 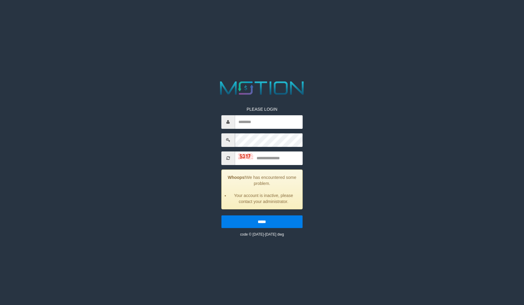 What do you see at coordinates (237, 178) in the screenshot?
I see `strong: Whoops!` at bounding box center [237, 178].